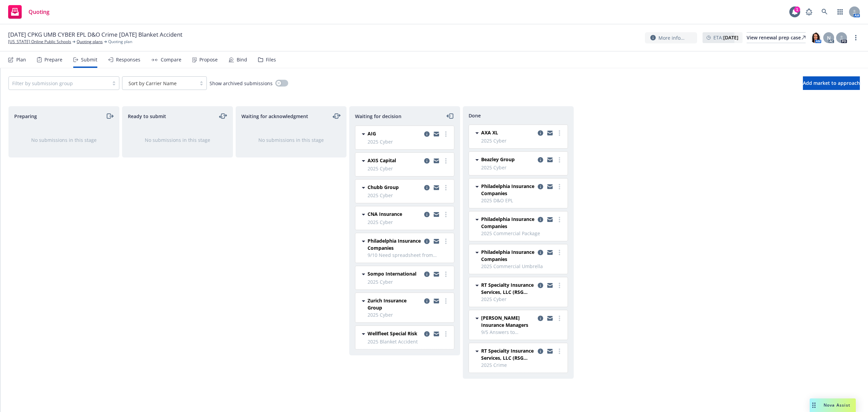 The image size is (868, 412). Describe the element at coordinates (810, 12) in the screenshot. I see `a: Report a Bug` at that location.